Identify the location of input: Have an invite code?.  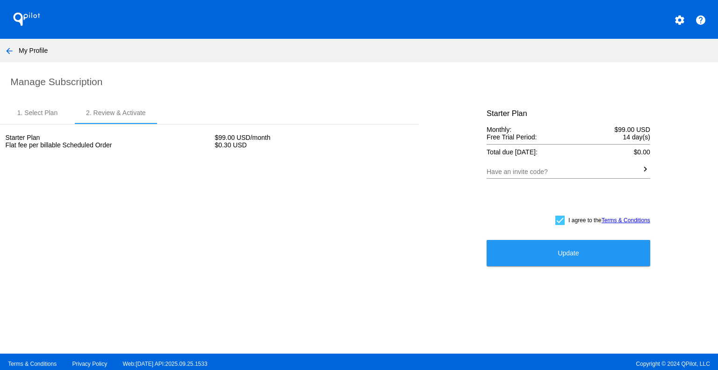
(563, 172).